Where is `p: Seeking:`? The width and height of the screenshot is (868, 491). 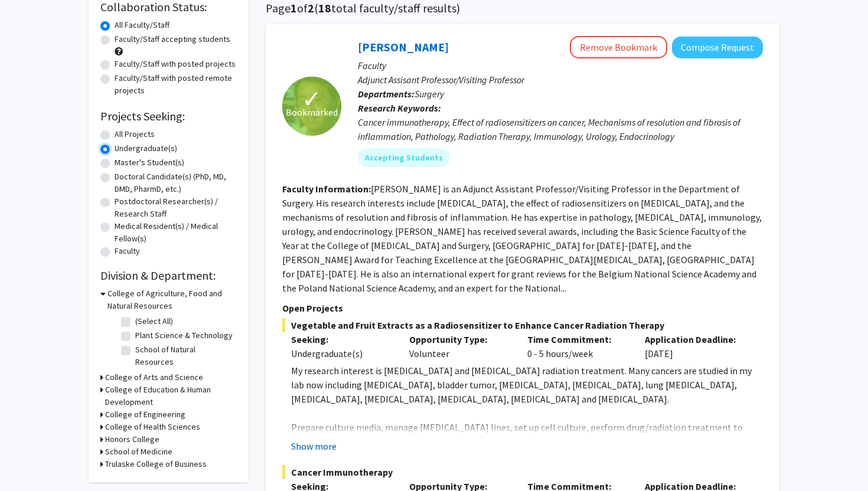 p: Seeking: is located at coordinates (342, 340).